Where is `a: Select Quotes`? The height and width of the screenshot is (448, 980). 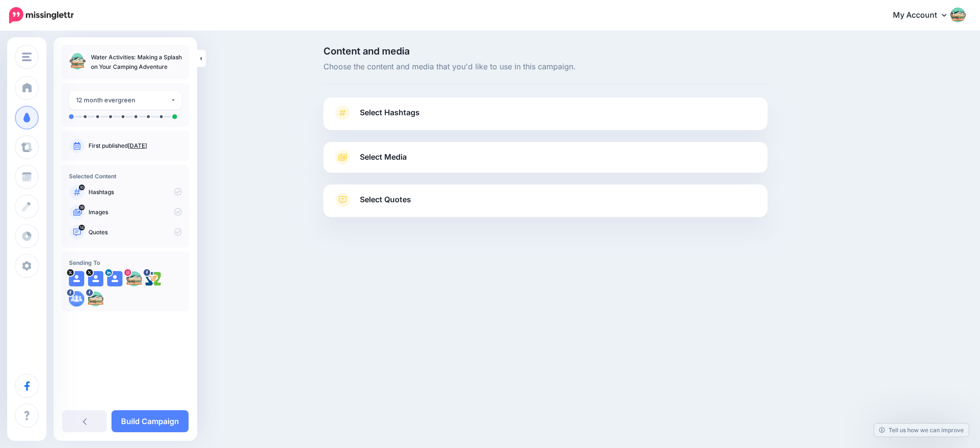 a: Select Quotes is located at coordinates (545, 204).